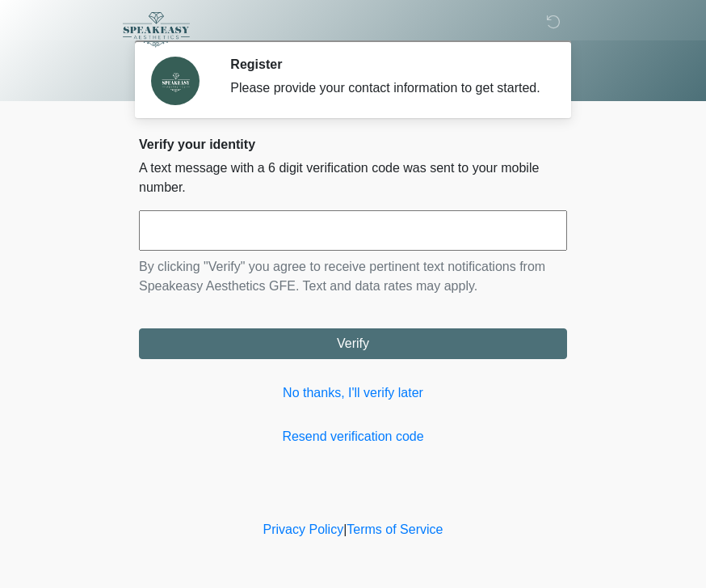 This screenshot has width=706, height=588. Describe the element at coordinates (353, 178) in the screenshot. I see `p: A text message with a 6 digit verification code was sent to your mobile number.` at that location.